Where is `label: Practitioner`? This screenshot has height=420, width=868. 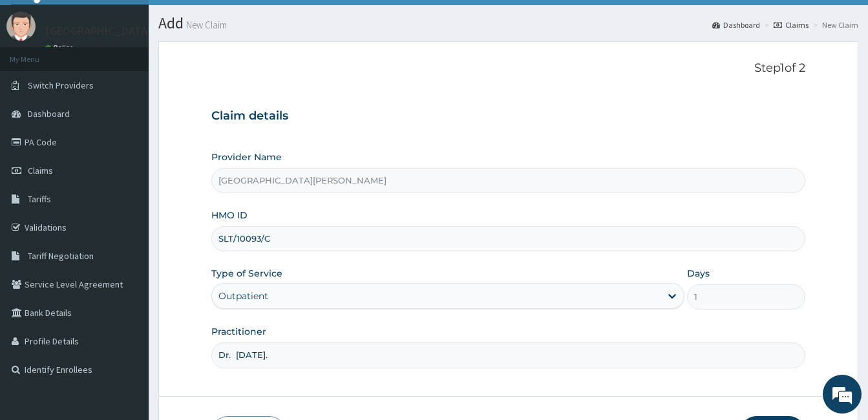 label: Practitioner is located at coordinates (238, 331).